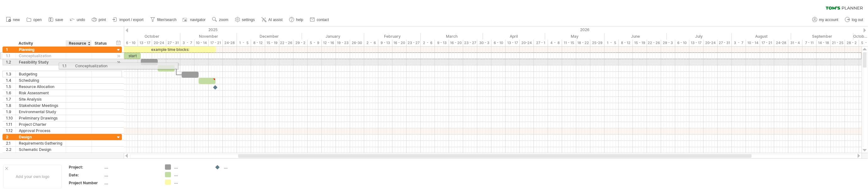 This screenshot has width=868, height=194. I want to click on div: 21 - 25, so click(838, 43).